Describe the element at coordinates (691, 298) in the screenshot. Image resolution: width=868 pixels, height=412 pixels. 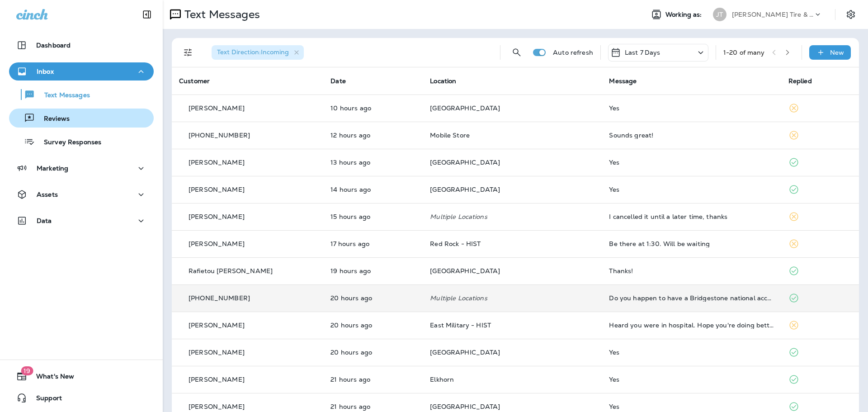
I see `div: Do you happen to have a Bridgestone national account? I guess that is needed.` at that location.